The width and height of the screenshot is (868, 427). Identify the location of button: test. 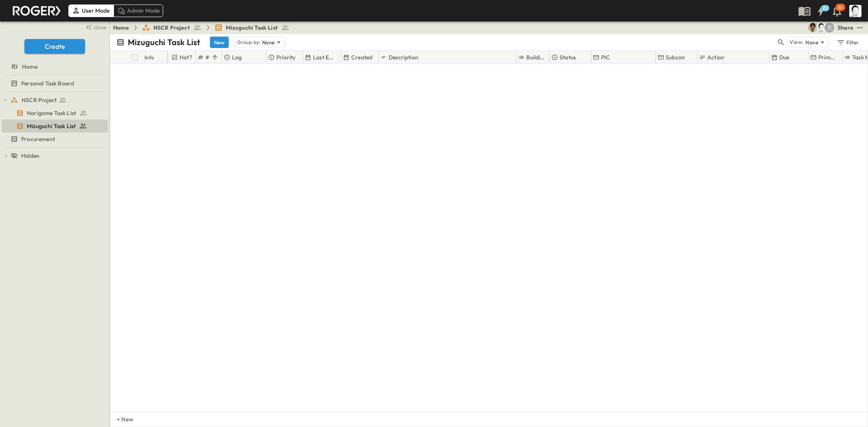
(860, 28).